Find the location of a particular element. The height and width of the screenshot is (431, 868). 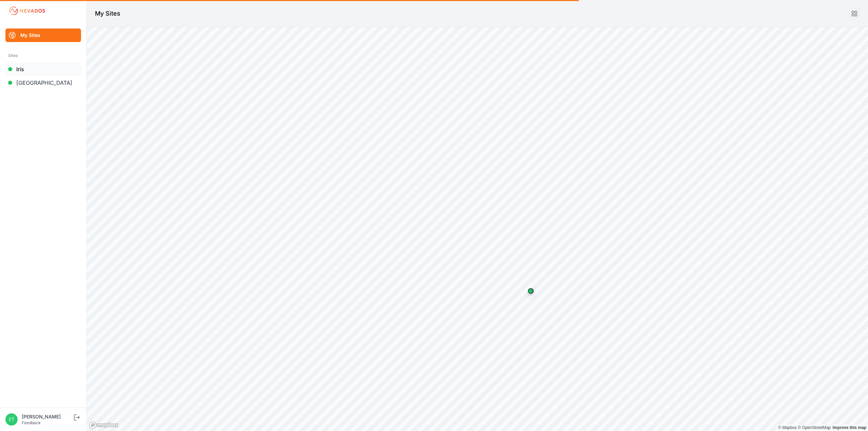

div: Sites is located at coordinates (43, 55).